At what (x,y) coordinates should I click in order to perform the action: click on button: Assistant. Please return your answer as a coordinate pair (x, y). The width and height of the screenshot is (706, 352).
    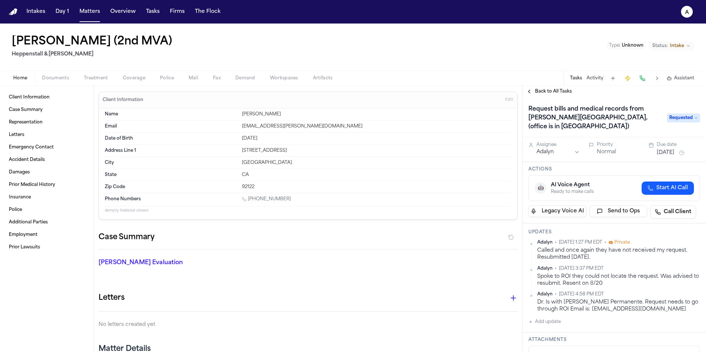
    Looking at the image, I should click on (680, 78).